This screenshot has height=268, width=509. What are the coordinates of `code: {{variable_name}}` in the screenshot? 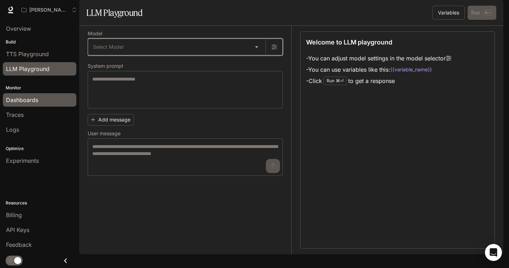 It's located at (411, 70).